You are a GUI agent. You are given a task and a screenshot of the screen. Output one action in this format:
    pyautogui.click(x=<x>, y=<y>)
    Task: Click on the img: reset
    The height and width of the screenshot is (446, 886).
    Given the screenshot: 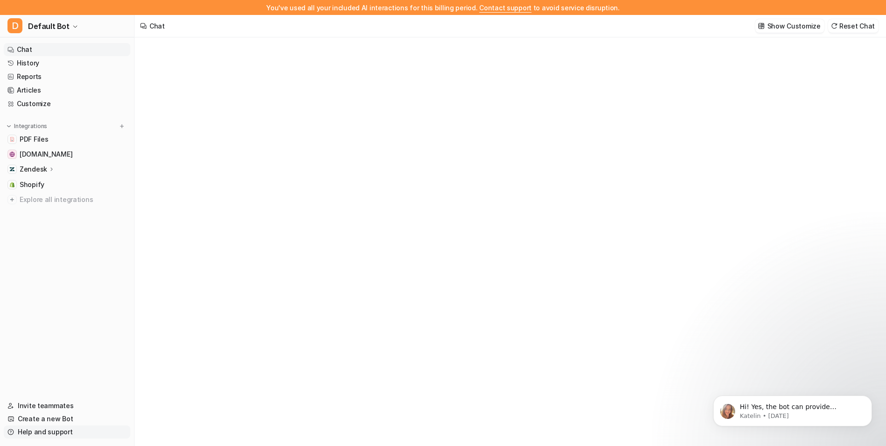 What is the action you would take?
    pyautogui.click(x=835, y=26)
    